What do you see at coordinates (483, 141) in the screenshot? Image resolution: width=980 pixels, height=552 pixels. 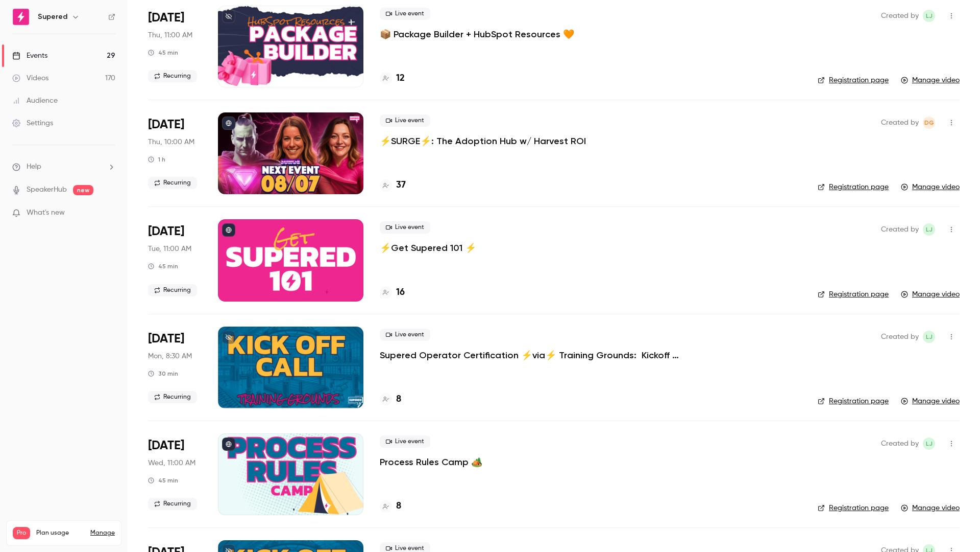 I see `p: ⚡️SURGE⚡️: The Adoption Hub w/ Harvest ROI` at bounding box center [483, 141].